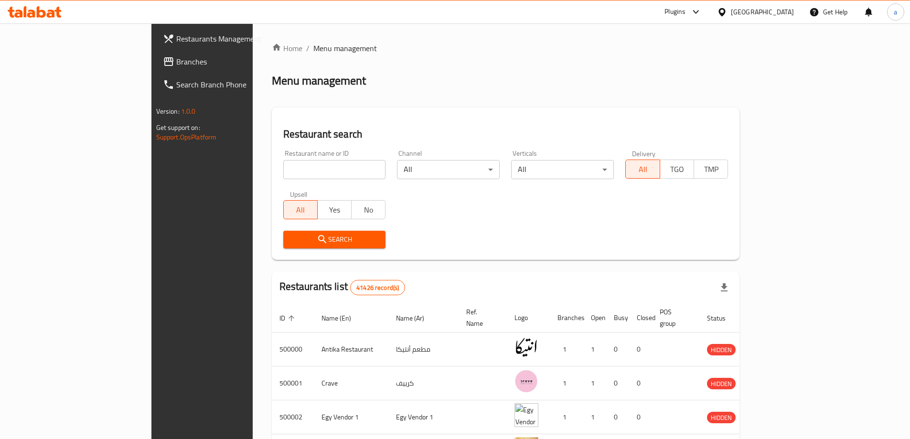  I want to click on div: Total records count, so click(377, 287).